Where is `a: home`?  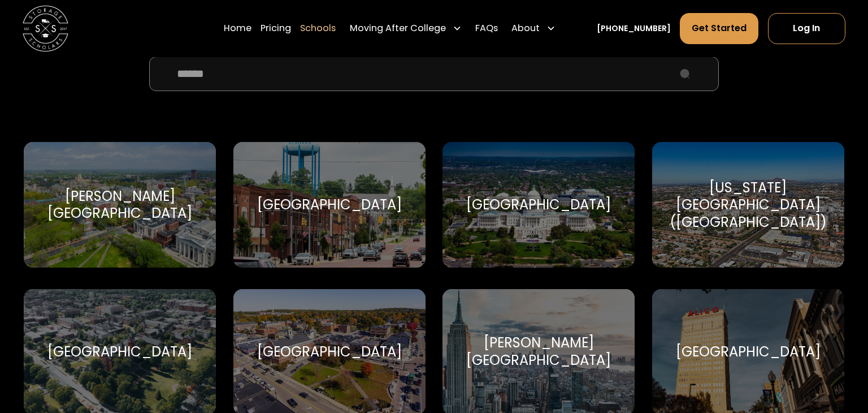
a: home is located at coordinates (46, 28).